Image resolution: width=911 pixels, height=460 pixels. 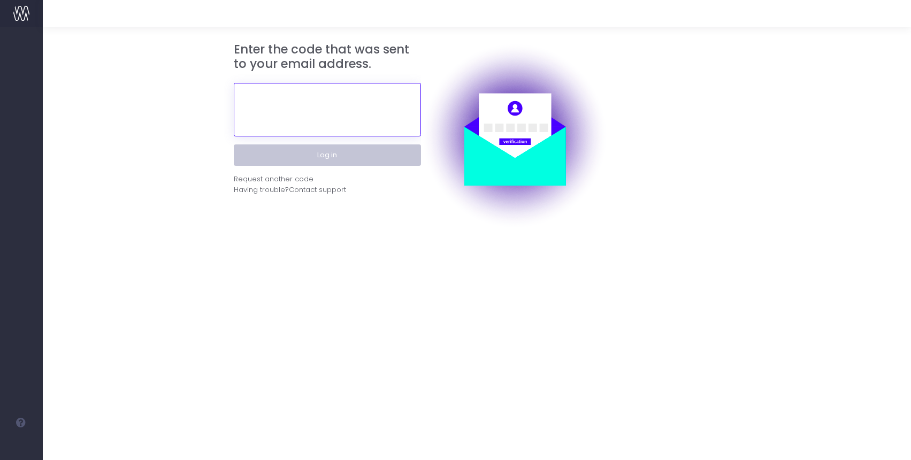 What do you see at coordinates (317, 190) in the screenshot?
I see `span: Contact support` at bounding box center [317, 190].